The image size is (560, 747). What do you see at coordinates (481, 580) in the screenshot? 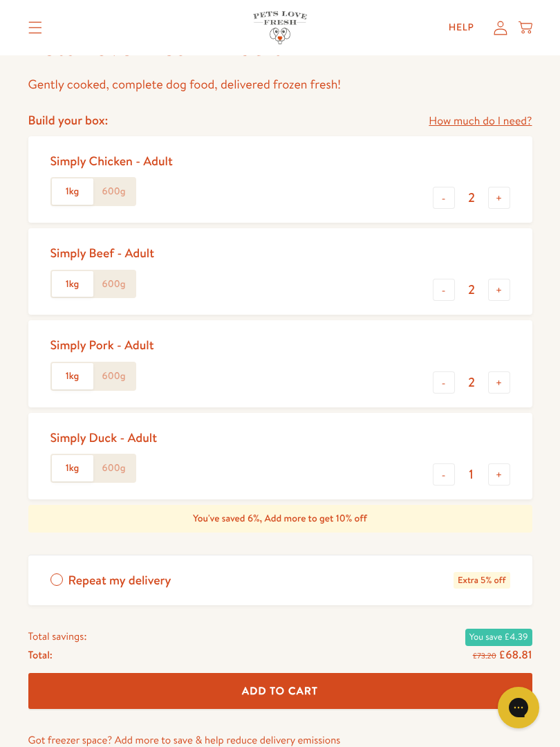
I see `span: Extra 5% off` at bounding box center [481, 580].